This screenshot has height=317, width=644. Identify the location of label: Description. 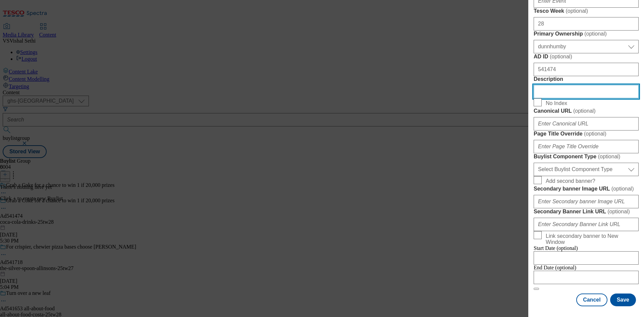
(586, 79).